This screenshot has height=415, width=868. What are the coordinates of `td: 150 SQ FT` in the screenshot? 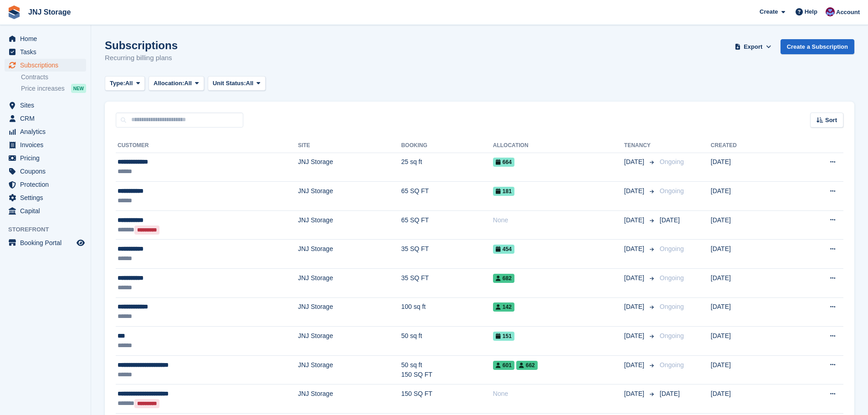 It's located at (447, 399).